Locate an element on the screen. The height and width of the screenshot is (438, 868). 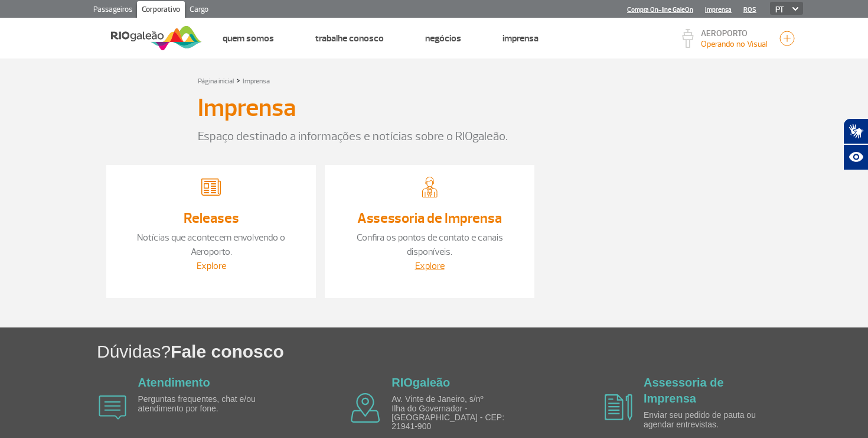
button: Abrir recursos assistivos. is located at coordinates (855, 157).